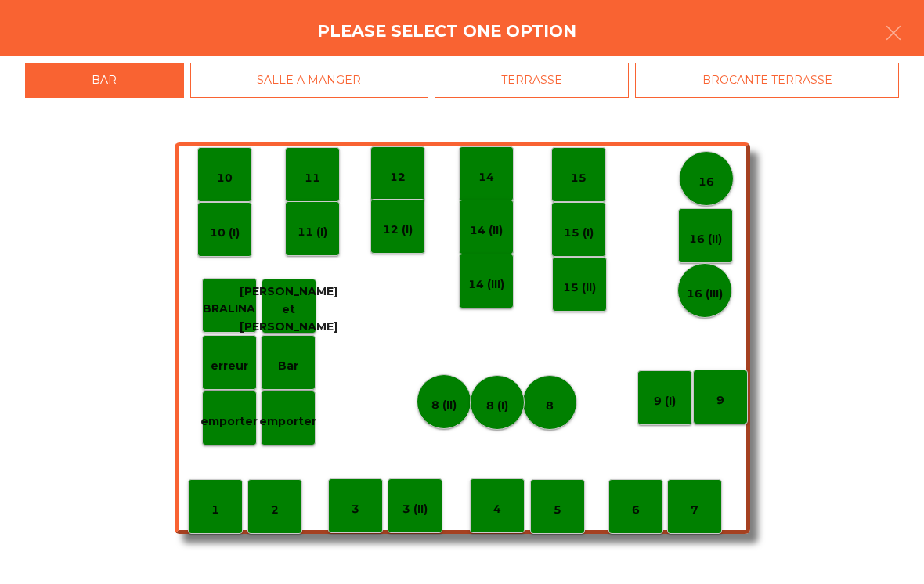 This screenshot has width=924, height=584. Describe the element at coordinates (288, 365) in the screenshot. I see `p: Bar` at that location.